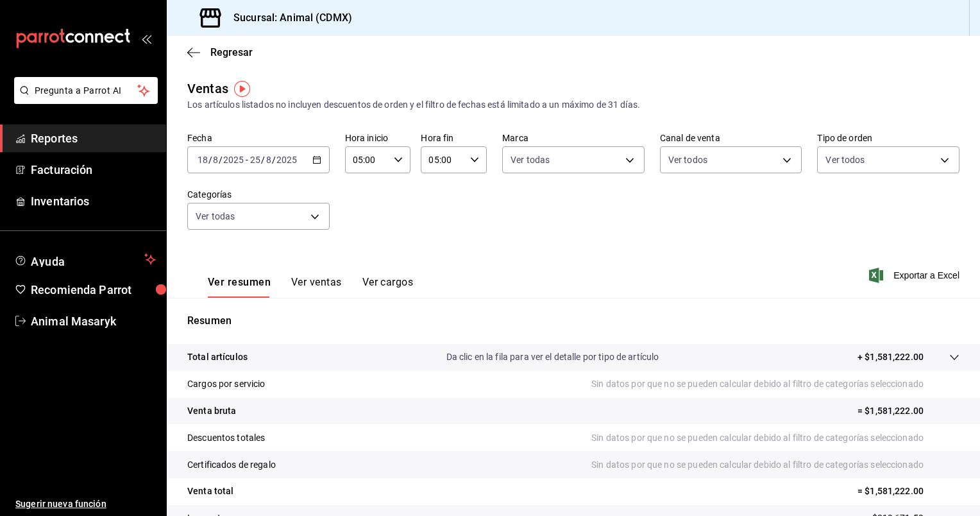 This screenshot has height=516, width=980. Describe the element at coordinates (258, 138) in the screenshot. I see `label: Fecha` at that location.